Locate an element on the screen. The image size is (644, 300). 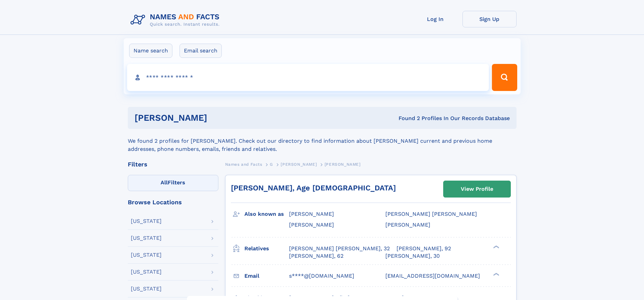
a: Sign Up is located at coordinates (490, 19).